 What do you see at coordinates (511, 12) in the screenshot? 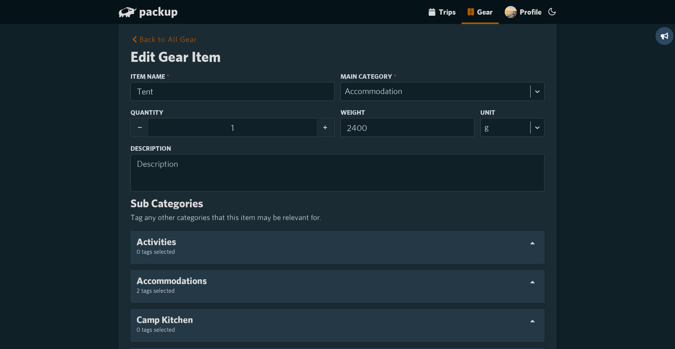
I see `img: user avatar` at bounding box center [511, 12].